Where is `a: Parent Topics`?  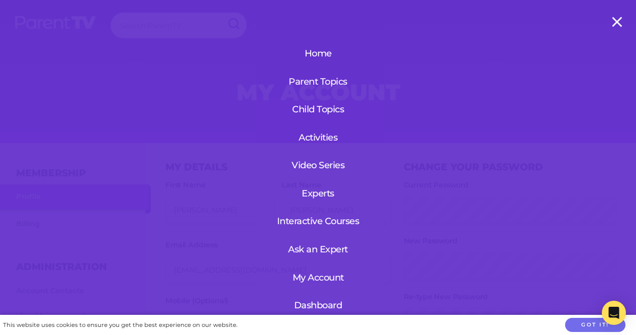 a: Parent Topics is located at coordinates (318, 81).